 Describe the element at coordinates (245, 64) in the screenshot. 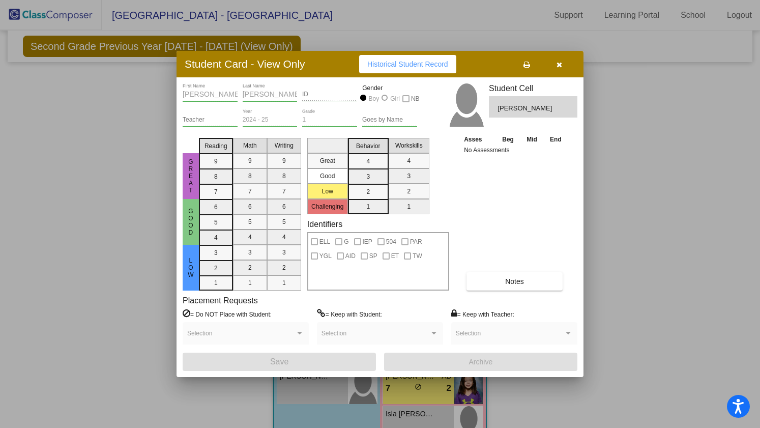

I see `h3: Student Card - View Only` at that location.